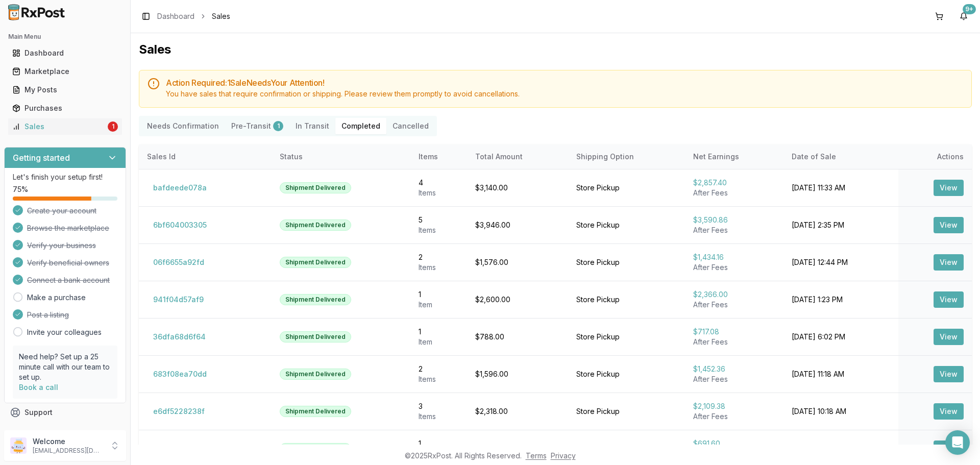 Image resolution: width=980 pixels, height=465 pixels. Describe the element at coordinates (734, 257) in the screenshot. I see `div: $1,434.16` at that location.